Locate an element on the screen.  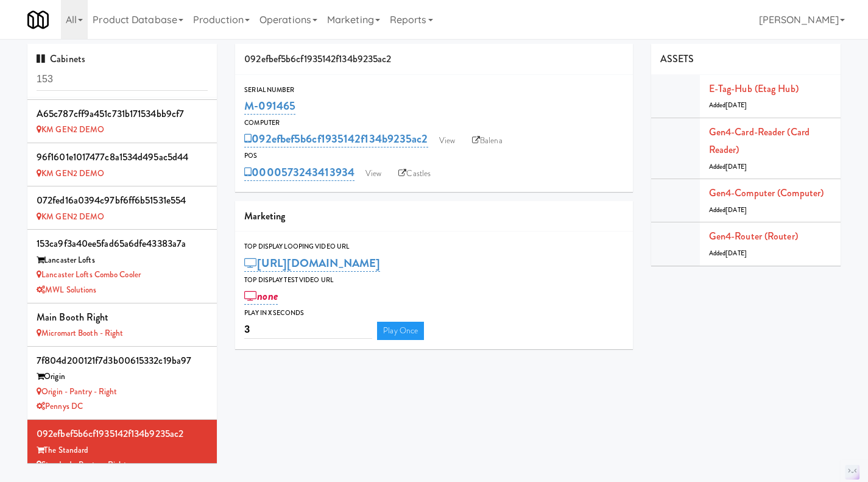
span: Cabinets is located at coordinates (61, 59).